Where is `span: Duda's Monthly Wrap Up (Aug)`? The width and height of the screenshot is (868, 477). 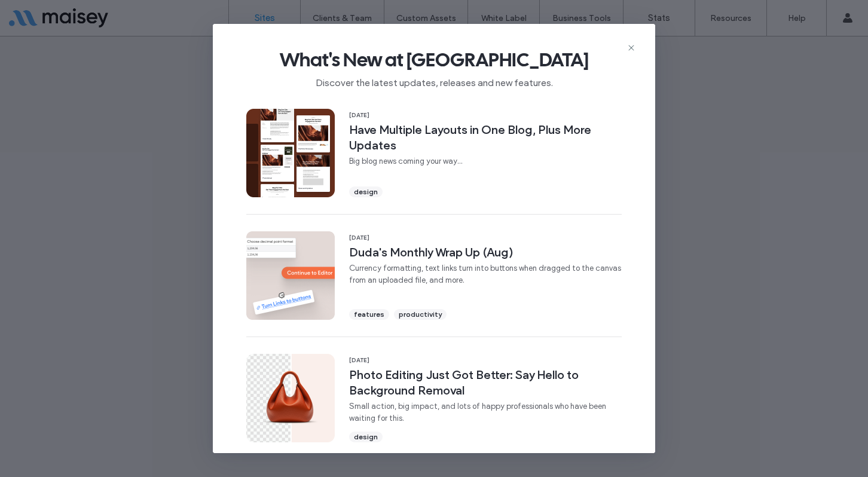
span: Duda's Monthly Wrap Up (Aug) is located at coordinates (485, 252).